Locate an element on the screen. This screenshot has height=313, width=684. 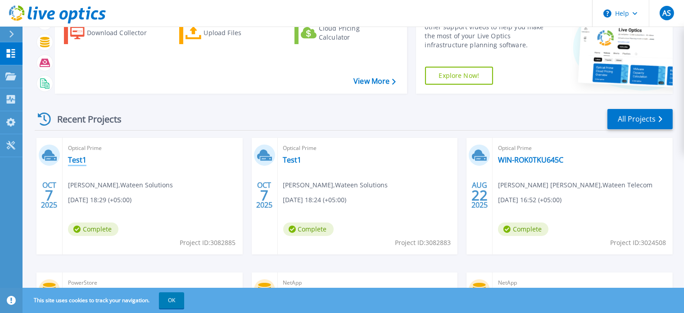
span: Project ID: 3082885 is located at coordinates (208, 243).